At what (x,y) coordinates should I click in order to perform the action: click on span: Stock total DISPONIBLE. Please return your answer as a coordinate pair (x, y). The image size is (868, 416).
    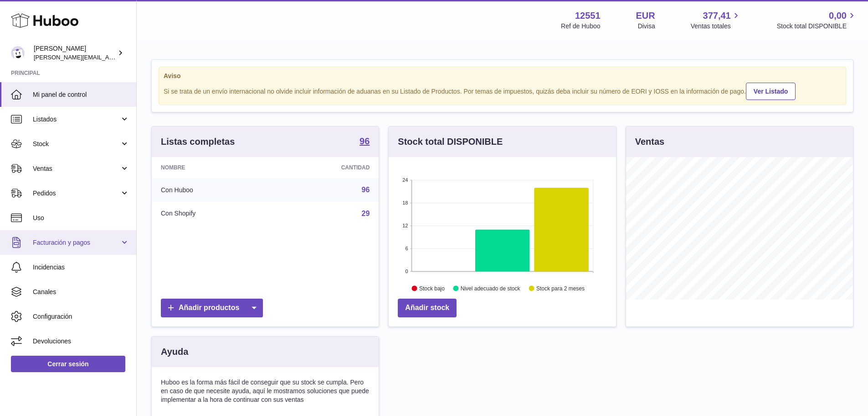
    Looking at the image, I should click on (817, 26).